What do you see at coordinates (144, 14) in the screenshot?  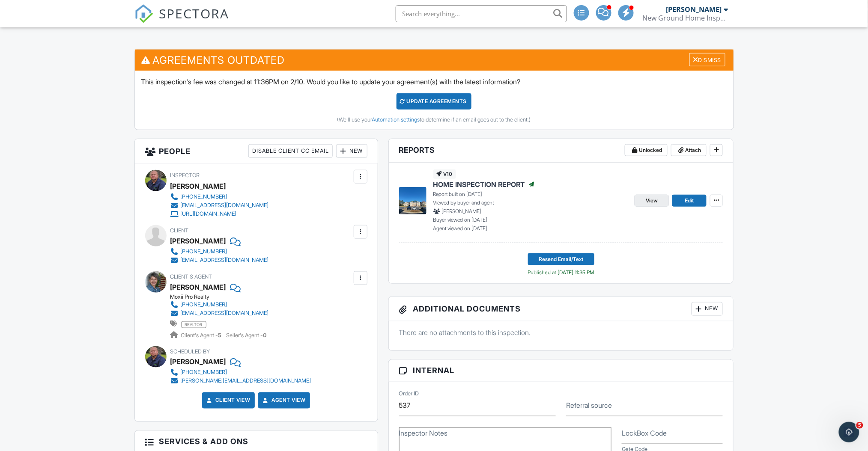 I see `img: The Best Home Inspection Software - Spectora` at bounding box center [144, 14].